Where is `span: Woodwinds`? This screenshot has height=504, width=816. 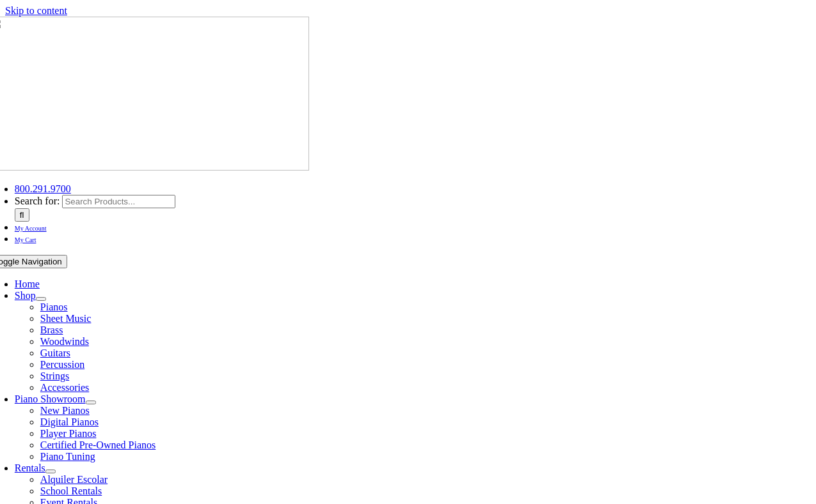 span: Woodwinds is located at coordinates (65, 342).